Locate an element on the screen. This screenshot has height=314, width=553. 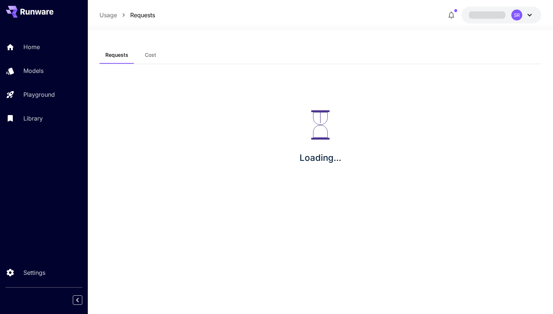
span: Requests is located at coordinates (117, 55).